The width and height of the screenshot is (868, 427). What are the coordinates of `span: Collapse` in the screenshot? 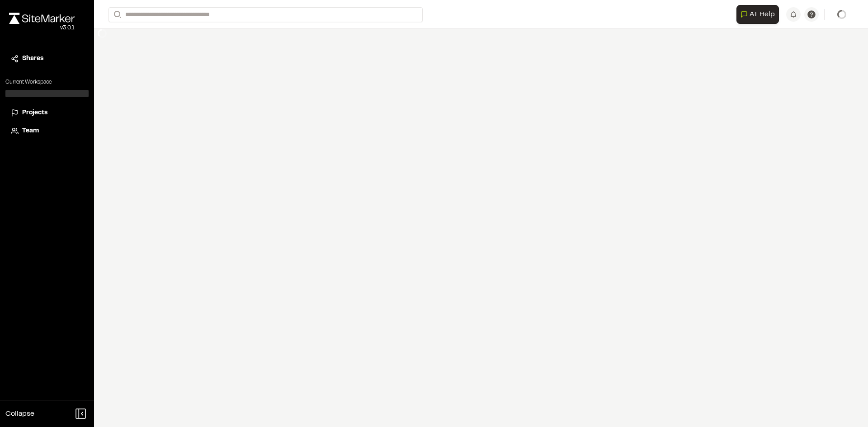 It's located at (20, 414).